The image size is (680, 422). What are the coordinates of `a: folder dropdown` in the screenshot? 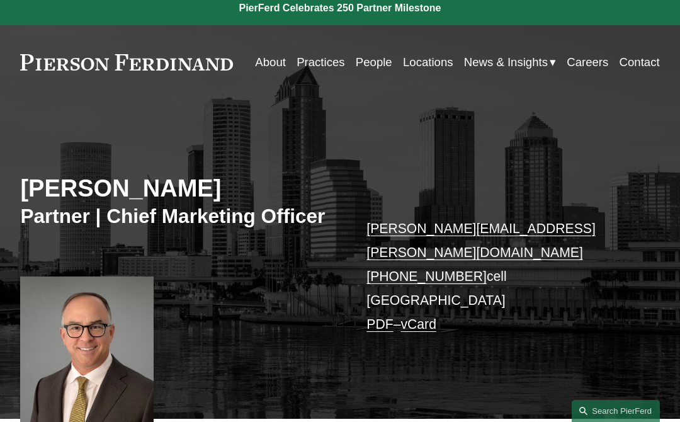 It's located at (510, 62).